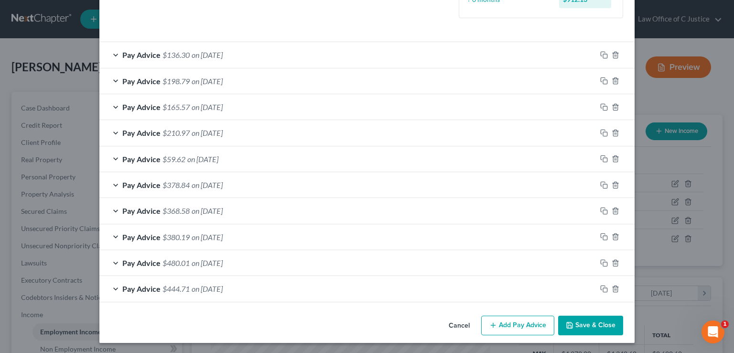 Image resolution: width=734 pixels, height=353 pixels. I want to click on span: $444.71, so click(176, 288).